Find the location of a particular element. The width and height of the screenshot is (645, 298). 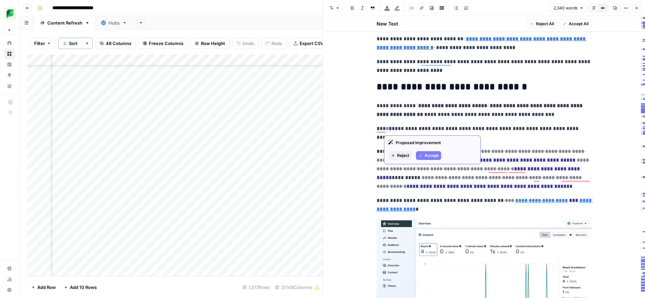

a: Content Refresh is located at coordinates (65, 23).